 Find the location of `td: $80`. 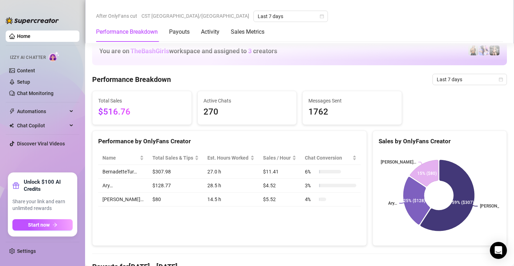

td: $80 is located at coordinates (176, 199).